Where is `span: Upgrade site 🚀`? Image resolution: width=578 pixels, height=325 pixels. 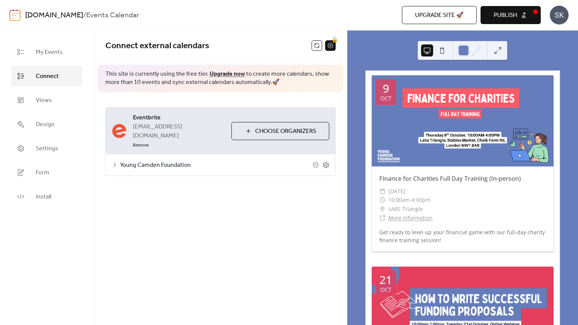 span: Upgrade site 🚀 is located at coordinates (439, 15).